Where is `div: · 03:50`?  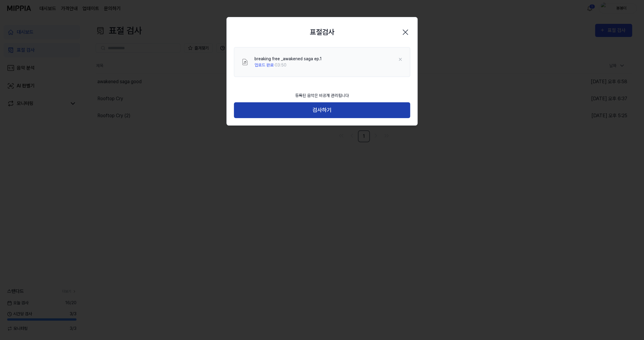 div: · 03:50 is located at coordinates (288, 65).